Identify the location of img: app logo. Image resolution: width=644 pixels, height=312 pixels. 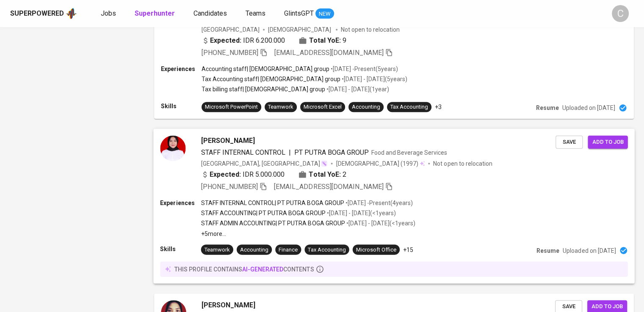
(71, 14).